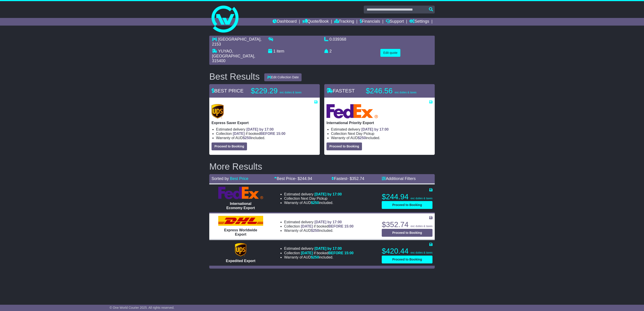 The height and width of the screenshot is (311, 644). Describe the element at coordinates (352, 111) in the screenshot. I see `img: FedEx Express: International Priority Export` at that location.